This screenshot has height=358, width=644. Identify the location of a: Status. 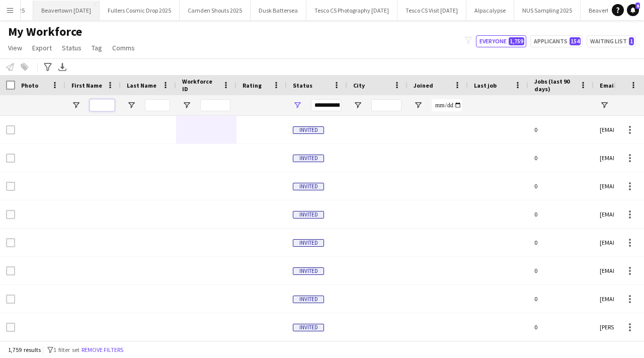
(72, 48).